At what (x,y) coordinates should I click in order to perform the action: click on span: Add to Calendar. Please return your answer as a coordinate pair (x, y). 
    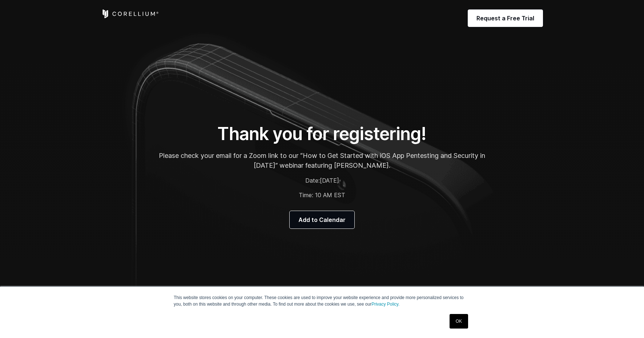
    Looking at the image, I should click on (322, 220).